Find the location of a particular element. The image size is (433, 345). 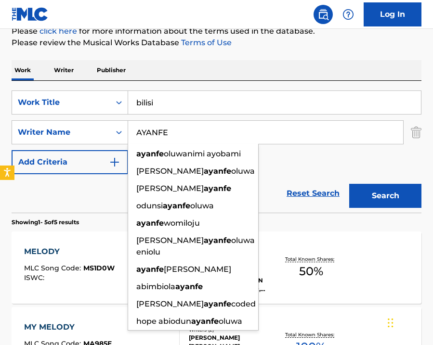

p: Work is located at coordinates (23, 70).